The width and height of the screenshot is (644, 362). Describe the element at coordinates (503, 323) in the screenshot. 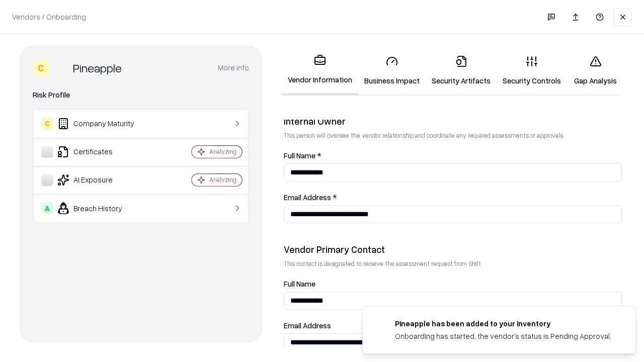

I see `div: Pineapple has been added to your inventory` at that location.